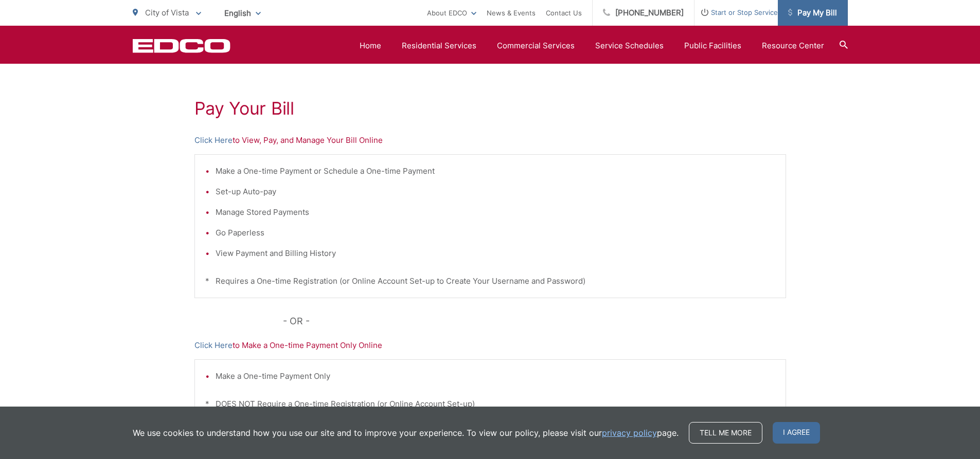  Describe the element at coordinates (405, 433) in the screenshot. I see `p: We use cookies to understand how you use our site and to improve your experience. To view our pol...` at that location.